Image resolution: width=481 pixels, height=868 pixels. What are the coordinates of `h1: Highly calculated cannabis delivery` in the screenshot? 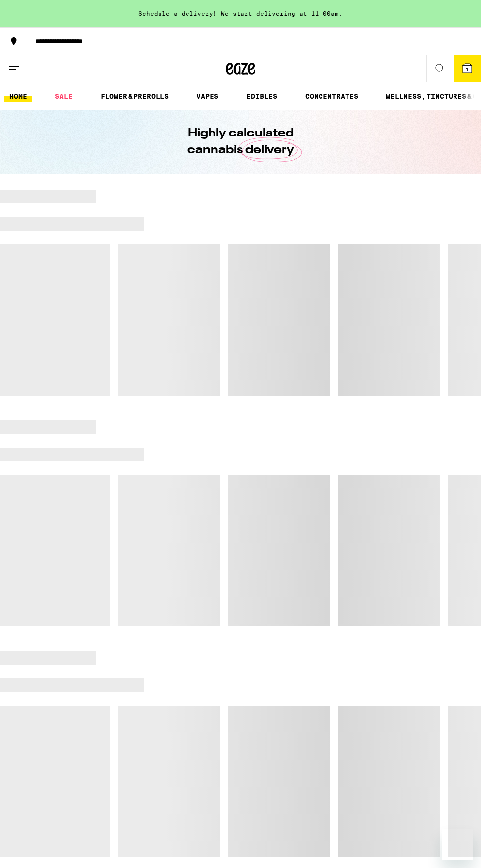 It's located at (241, 142).